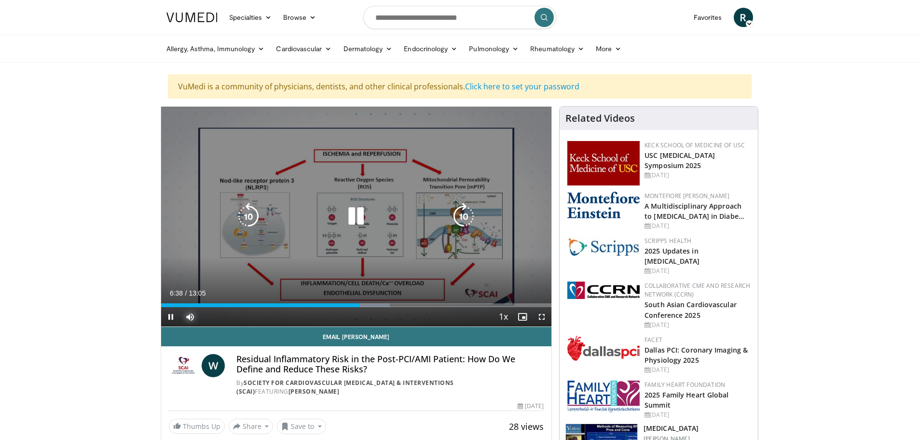 This screenshot has height=440, width=919. What do you see at coordinates (743, 17) in the screenshot?
I see `span: R` at bounding box center [743, 17].